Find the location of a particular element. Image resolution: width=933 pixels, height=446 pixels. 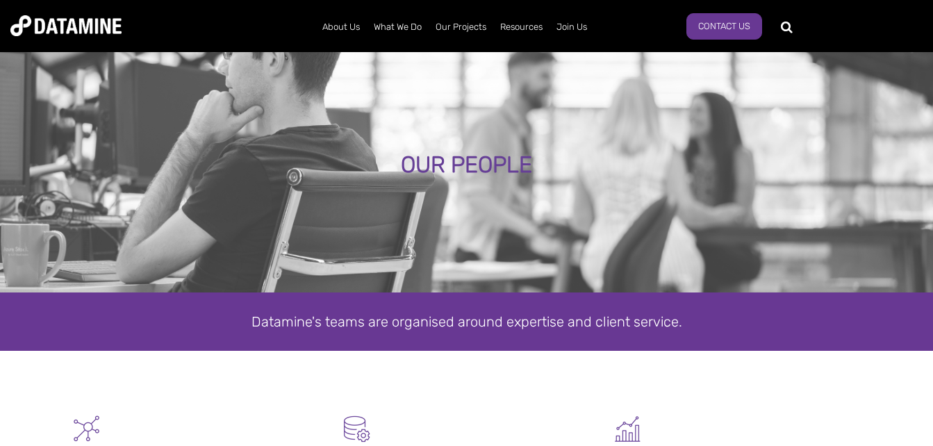

img: Datamart is located at coordinates (356, 429).